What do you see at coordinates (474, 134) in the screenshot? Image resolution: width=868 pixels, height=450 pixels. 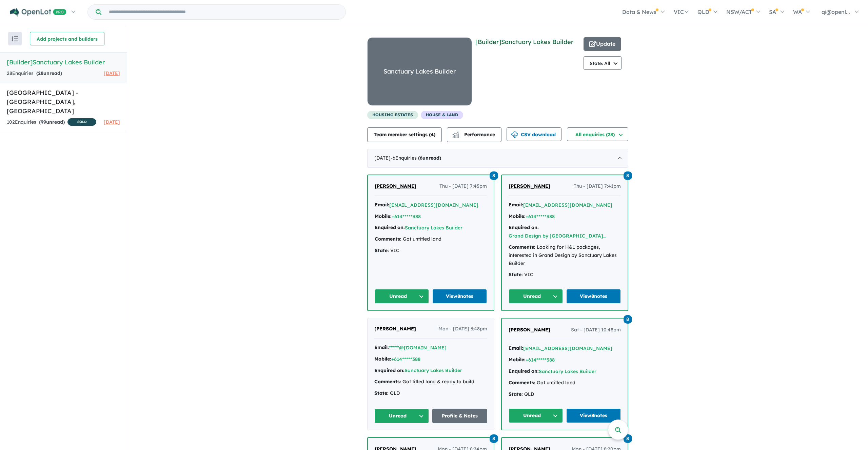 I see `button: Performance` at bounding box center [474, 134].